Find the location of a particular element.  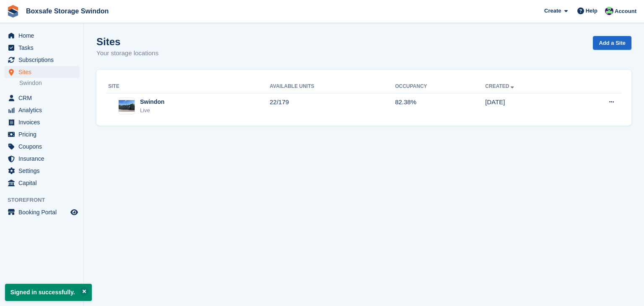

span: Insurance is located at coordinates (44, 158).